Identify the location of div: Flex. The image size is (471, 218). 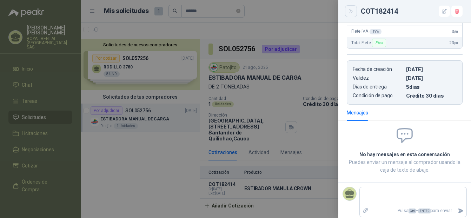
(379, 43).